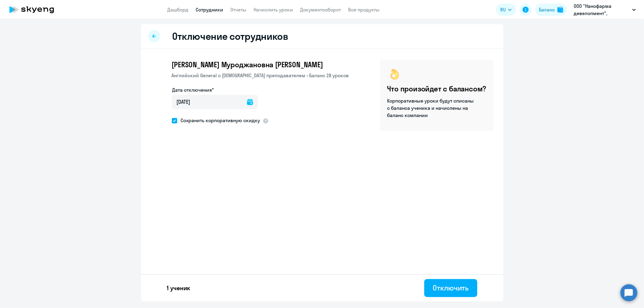 Image resolution: width=644 pixels, height=308 pixels. I want to click on a: Сотрудники, so click(209, 10).